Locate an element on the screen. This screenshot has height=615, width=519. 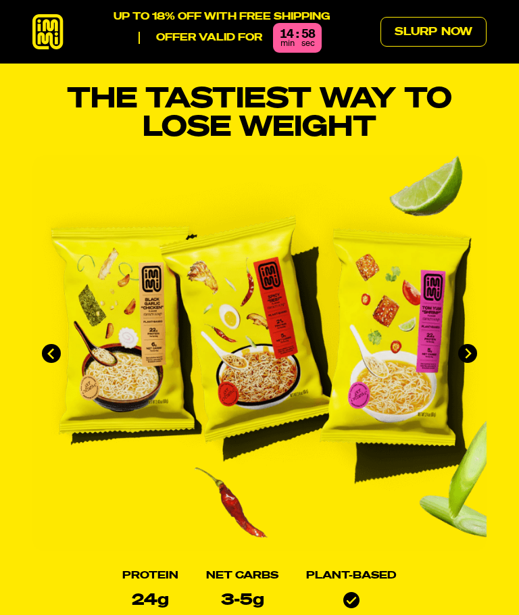
a: Slurp Now is located at coordinates (433, 32).